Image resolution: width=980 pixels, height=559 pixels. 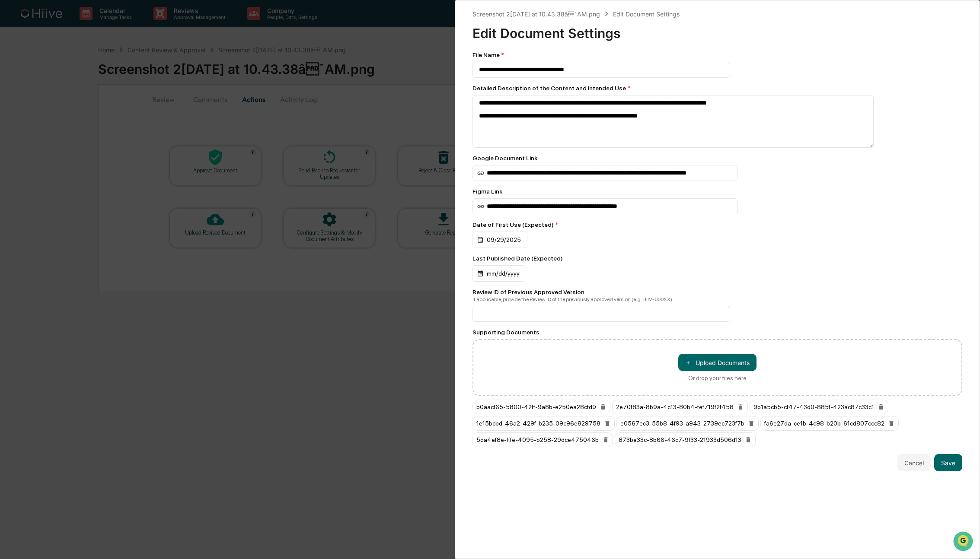 I want to click on div: mm/dd/yyyy, so click(x=499, y=273).